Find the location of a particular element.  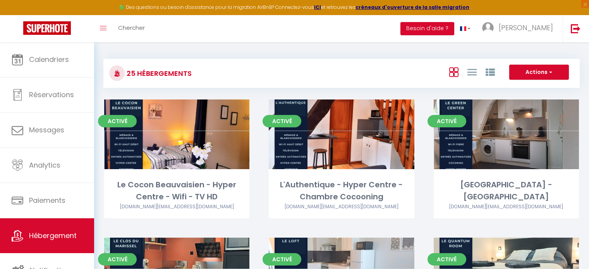

a: Chercher is located at coordinates (131, 29).